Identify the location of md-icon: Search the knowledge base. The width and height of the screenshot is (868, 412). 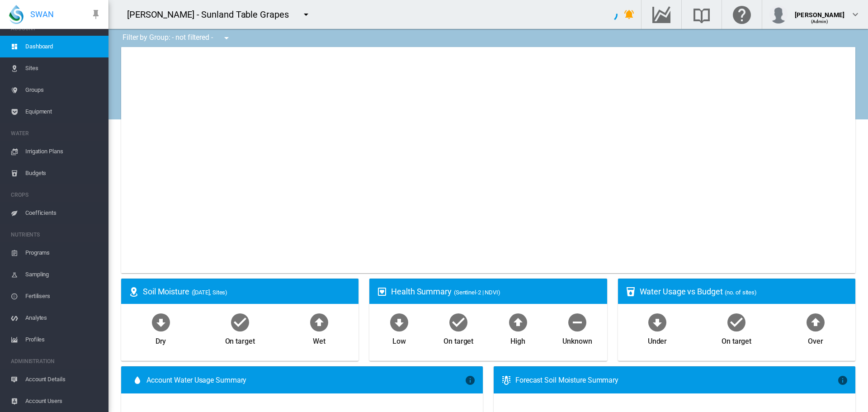
(702, 15).